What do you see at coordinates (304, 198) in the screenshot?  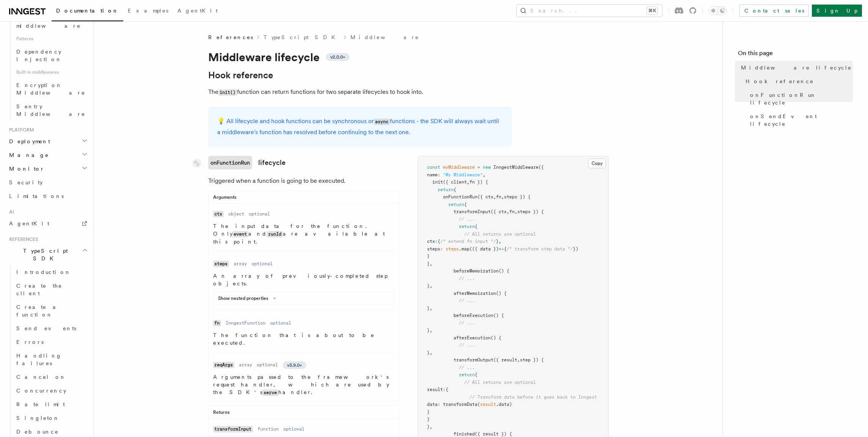 I see `div: Arguments` at bounding box center [304, 198].